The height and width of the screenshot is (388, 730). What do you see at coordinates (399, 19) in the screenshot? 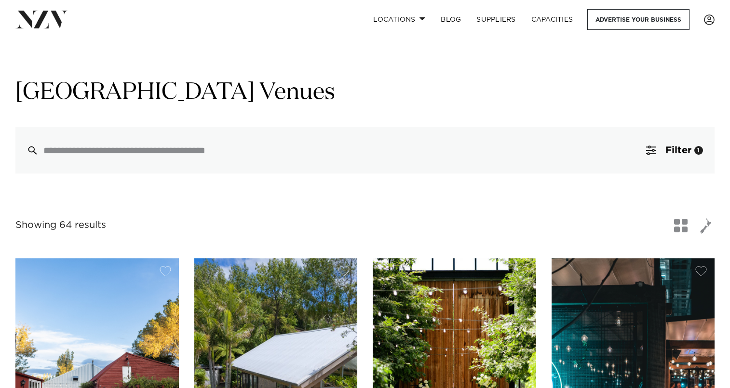
I see `a: Locations` at bounding box center [399, 19].